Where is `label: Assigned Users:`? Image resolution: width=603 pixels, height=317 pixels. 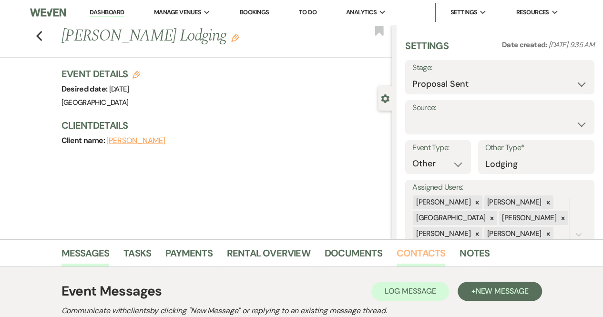
label: Assigned Users: is located at coordinates (499, 187).